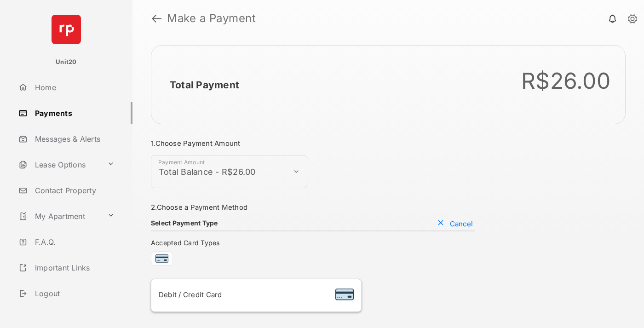 The height and width of the screenshot is (328, 644). I want to click on div: R$26.00, so click(566, 81).